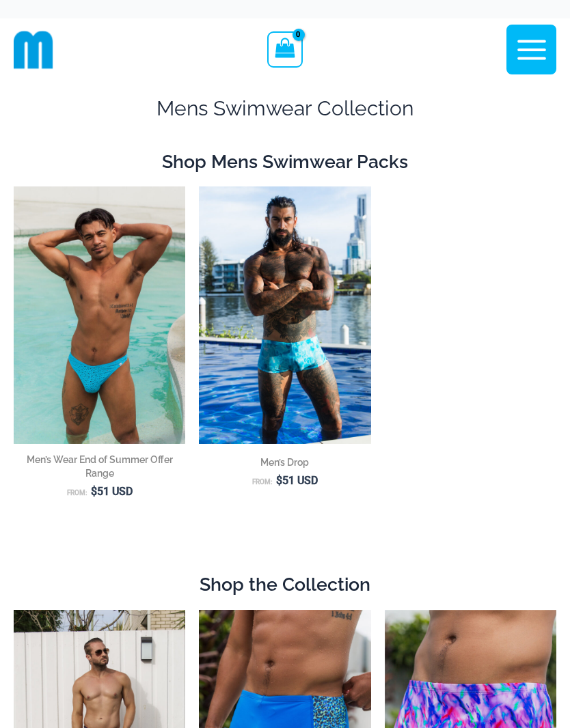 The image size is (570, 728). Describe the element at coordinates (284, 464) in the screenshot. I see `a: Men’s Drop` at that location.